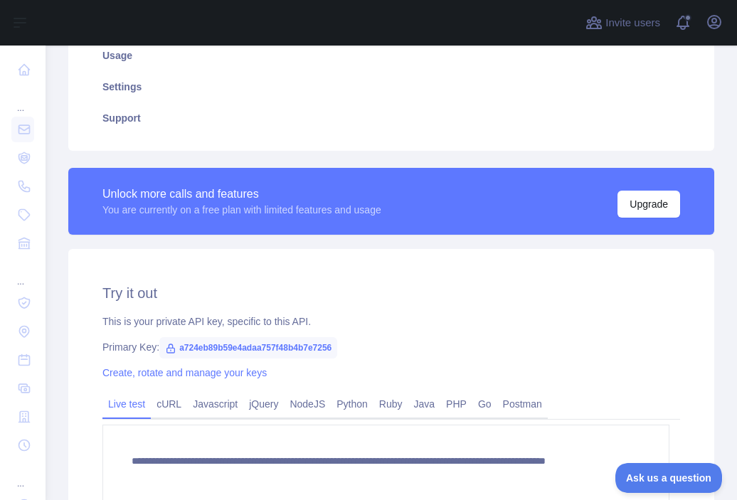 This screenshot has height=500, width=737. I want to click on a: jQuery, so click(263, 404).